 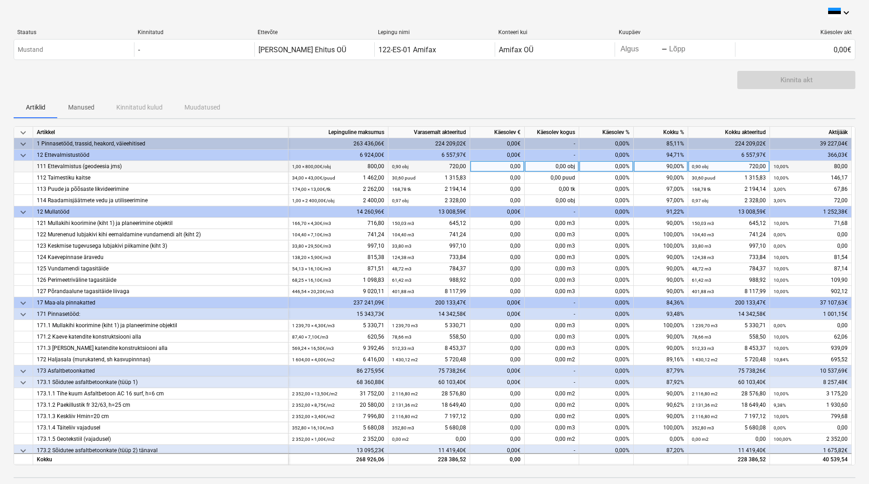 I want to click on small: 61,42 m3, so click(x=401, y=280).